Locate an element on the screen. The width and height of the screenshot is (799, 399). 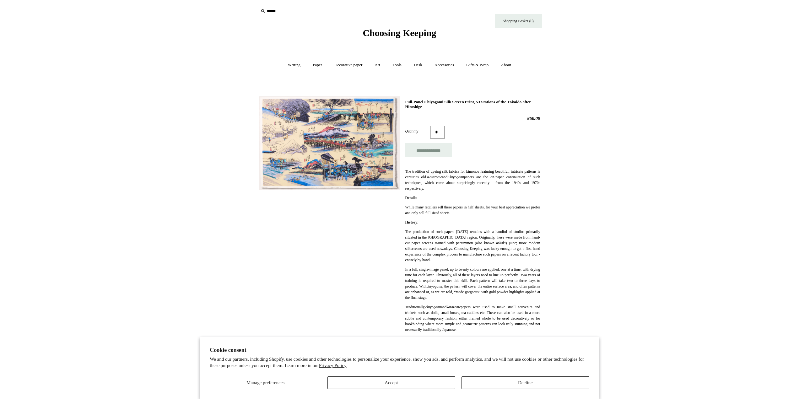
em: Katazome is located at coordinates (435, 177).